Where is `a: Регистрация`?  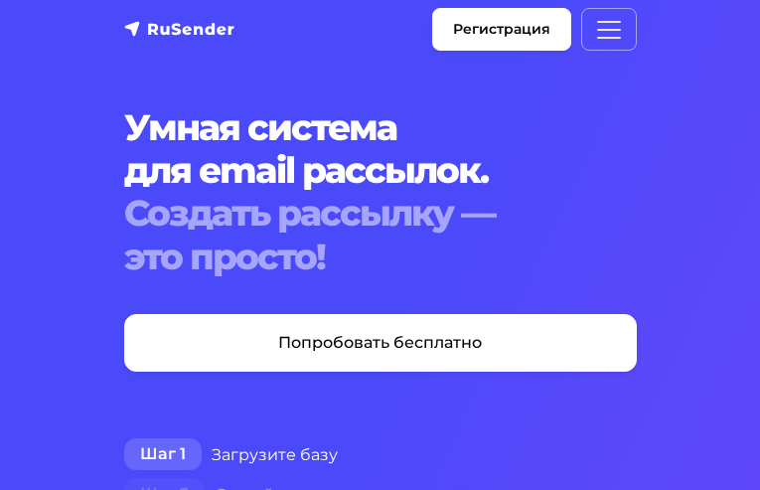
a: Регистрация is located at coordinates (502, 29).